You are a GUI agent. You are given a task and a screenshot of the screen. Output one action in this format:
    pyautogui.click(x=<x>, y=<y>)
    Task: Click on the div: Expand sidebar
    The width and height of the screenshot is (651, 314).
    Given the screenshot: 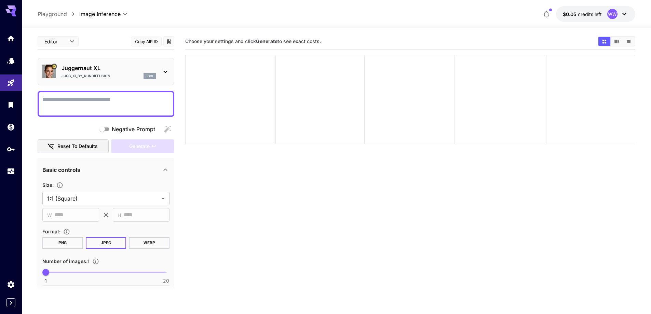 What is the action you would take?
    pyautogui.click(x=11, y=303)
    